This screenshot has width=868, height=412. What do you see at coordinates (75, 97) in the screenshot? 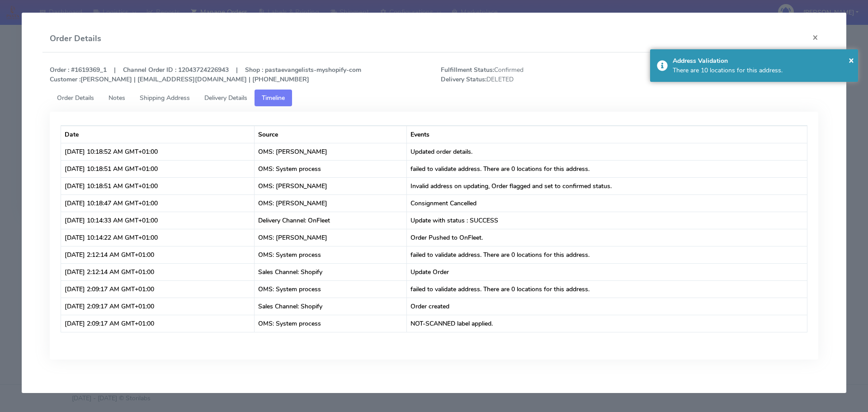
I see `span: Order Details` at bounding box center [75, 97].